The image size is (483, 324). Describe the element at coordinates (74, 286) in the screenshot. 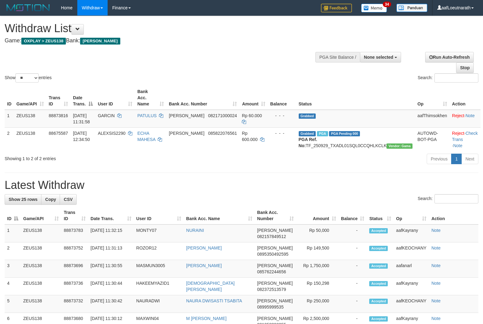

I see `td: 88873736` at that location.